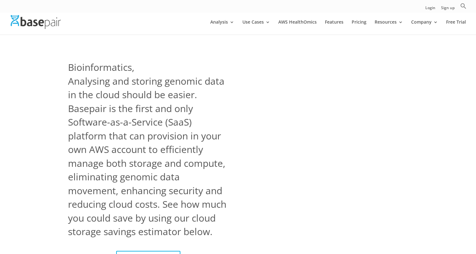 Image resolution: width=476 pixels, height=254 pixels. Describe the element at coordinates (36, 22) in the screenshot. I see `img: Basepair` at that location.